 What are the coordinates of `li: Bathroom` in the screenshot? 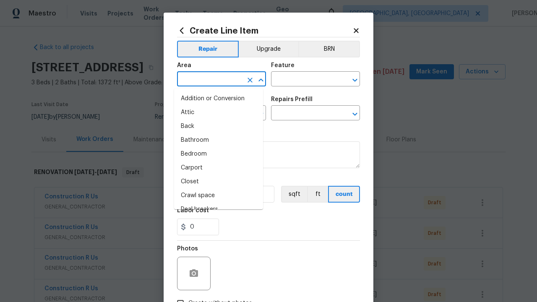 It's located at (219, 140).